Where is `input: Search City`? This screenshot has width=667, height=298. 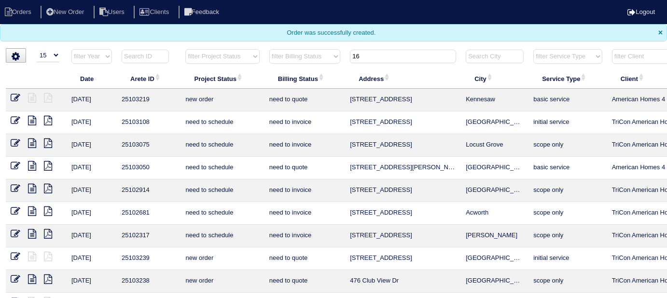
input: Search City is located at coordinates (495, 56).